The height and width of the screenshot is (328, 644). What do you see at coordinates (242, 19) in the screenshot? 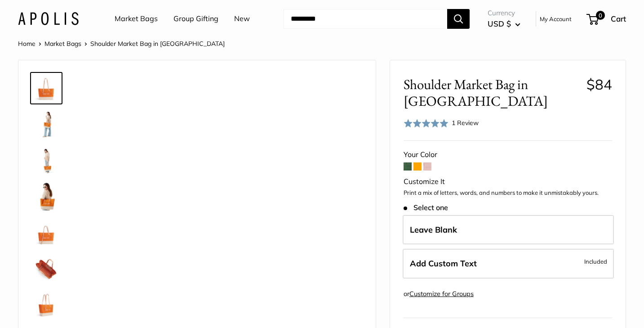
I see `a: New` at bounding box center [242, 19].